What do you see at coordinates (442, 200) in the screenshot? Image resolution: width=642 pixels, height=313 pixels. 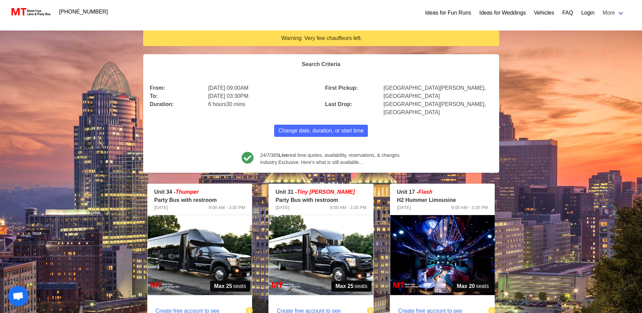 I see `p: H2 Hummer Limousine` at bounding box center [442, 200].